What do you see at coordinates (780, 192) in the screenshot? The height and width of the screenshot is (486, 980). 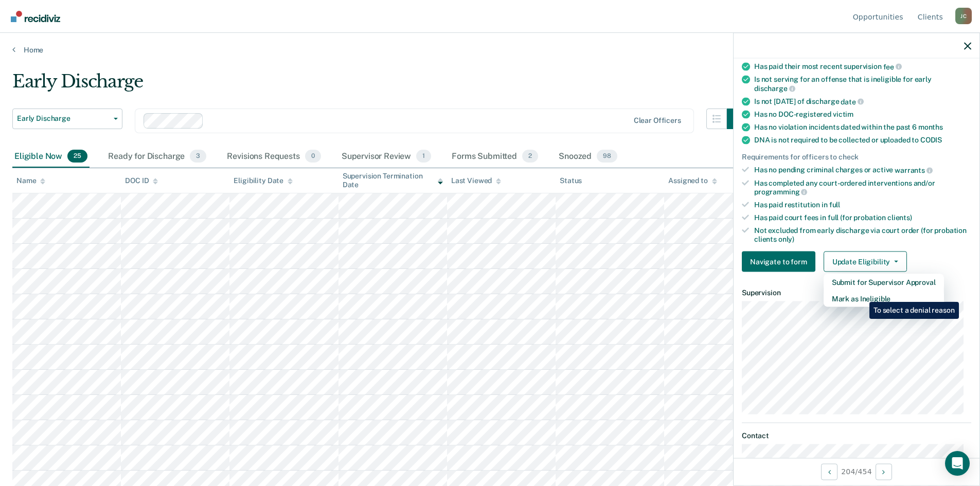 I see `span: programming` at bounding box center [780, 192].